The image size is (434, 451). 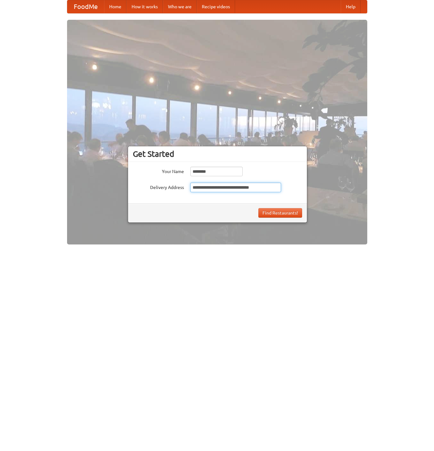 I want to click on button: Find Restaurants!, so click(x=280, y=213).